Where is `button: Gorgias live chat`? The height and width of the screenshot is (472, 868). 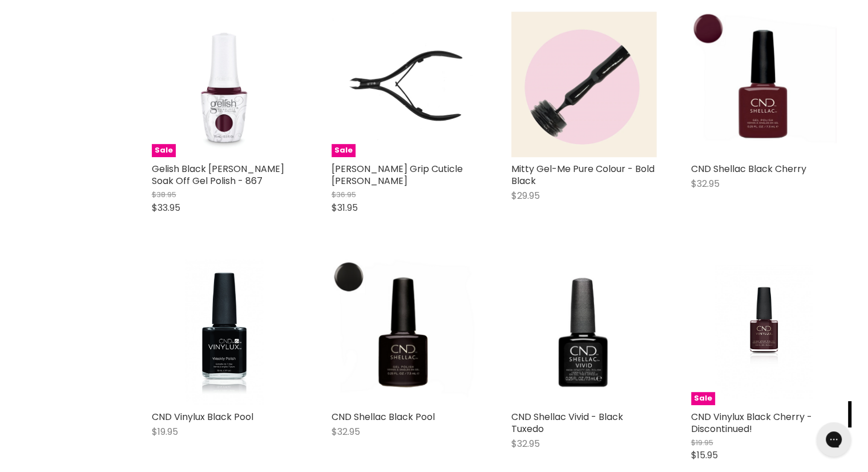
button: Gorgias live chat is located at coordinates (23, 21).